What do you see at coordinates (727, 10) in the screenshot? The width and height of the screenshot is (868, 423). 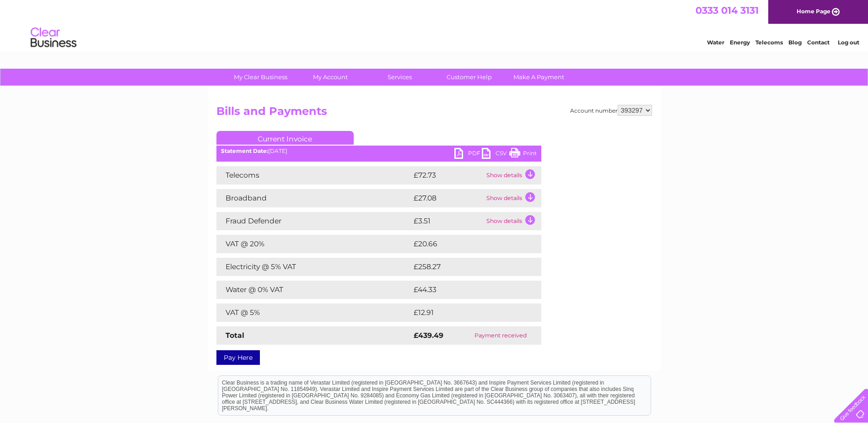 I see `span: 0333 014 3131` at bounding box center [727, 10].